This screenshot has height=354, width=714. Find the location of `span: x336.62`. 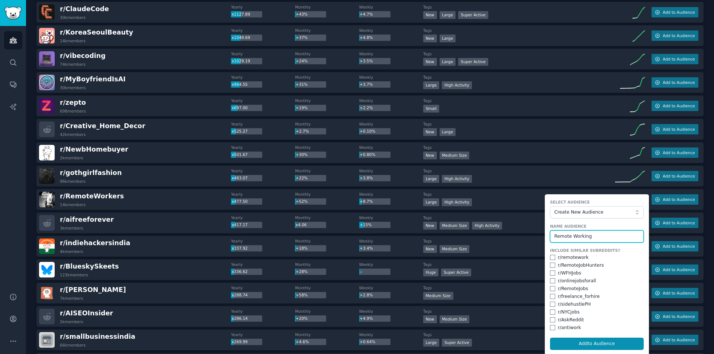

span: x336.62 is located at coordinates (239, 272).